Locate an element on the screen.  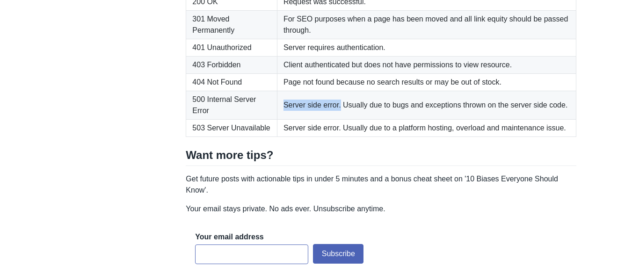
td: Server requires authentication. is located at coordinates (426, 48).